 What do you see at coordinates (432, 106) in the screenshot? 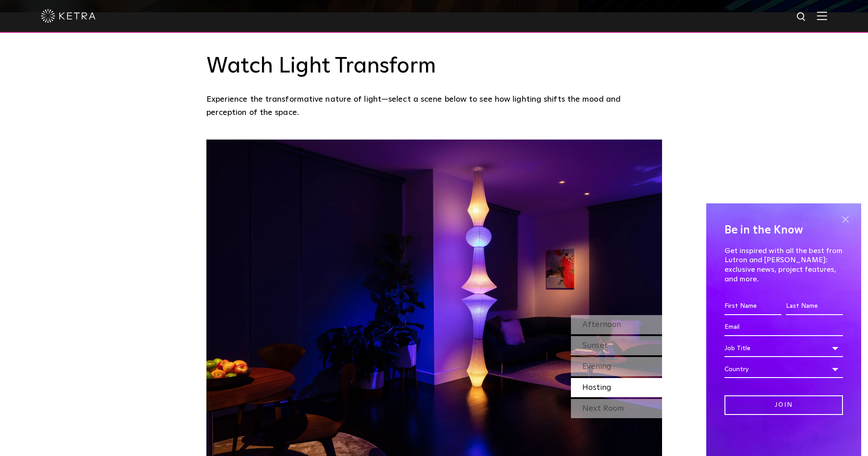
I see `p: Experience the transformative nature of light—select a scene below to see how lighting shifts the...` at bounding box center [432, 106].